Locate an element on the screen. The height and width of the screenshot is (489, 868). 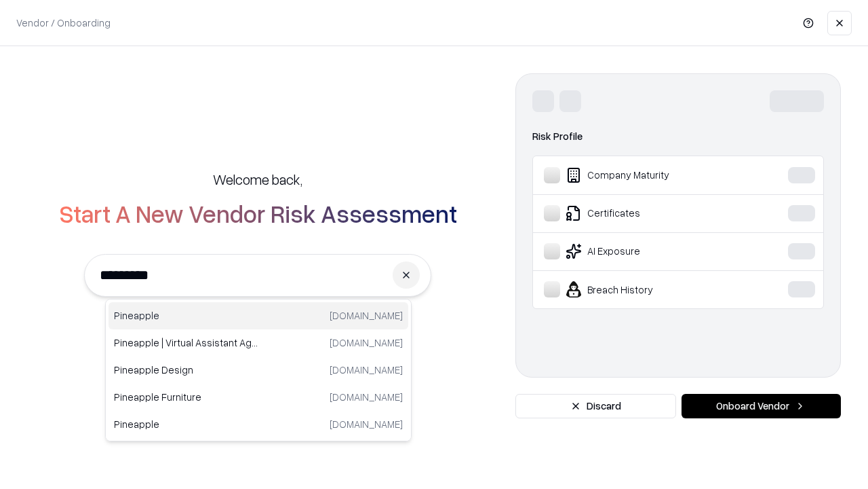
h5: Welcome back, is located at coordinates (257, 180).